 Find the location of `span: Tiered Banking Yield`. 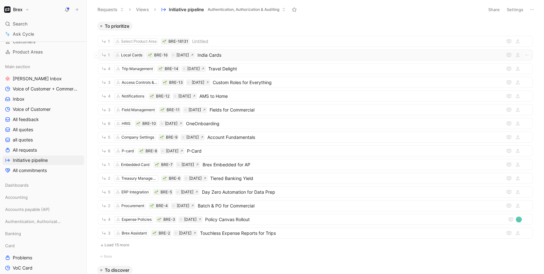

span: Tiered Banking Yield is located at coordinates (355, 178).